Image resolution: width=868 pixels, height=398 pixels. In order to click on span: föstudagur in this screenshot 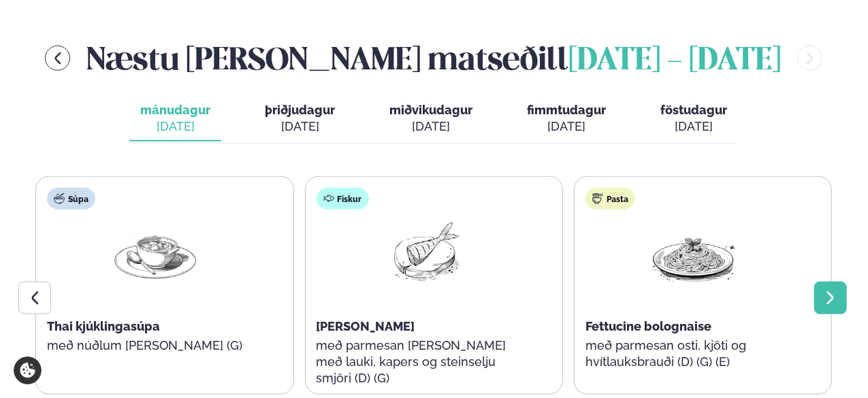, I will do `click(694, 110)`.